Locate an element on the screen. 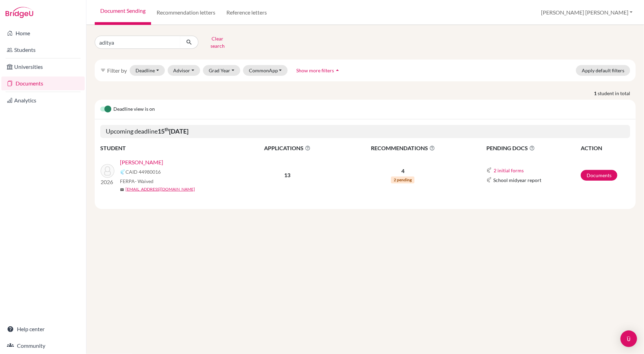  strong: 1 is located at coordinates (596, 93).